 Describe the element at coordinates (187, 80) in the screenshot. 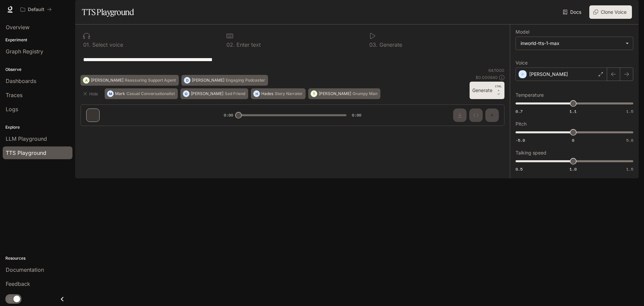

I see `div: D` at that location.